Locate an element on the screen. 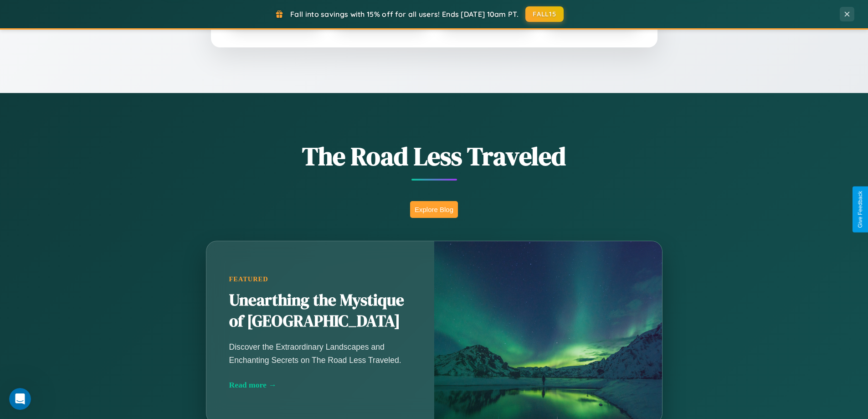 Image resolution: width=868 pixels, height=419 pixels. div: Featured is located at coordinates (321, 279).